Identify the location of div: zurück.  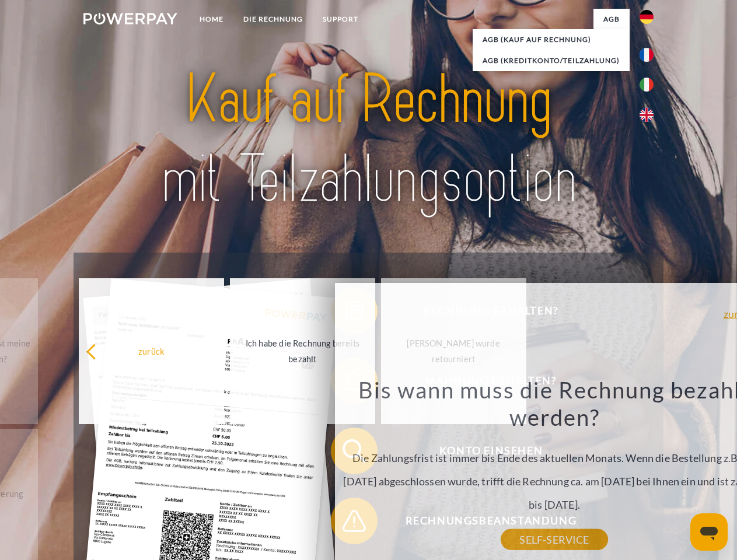
(151, 351).